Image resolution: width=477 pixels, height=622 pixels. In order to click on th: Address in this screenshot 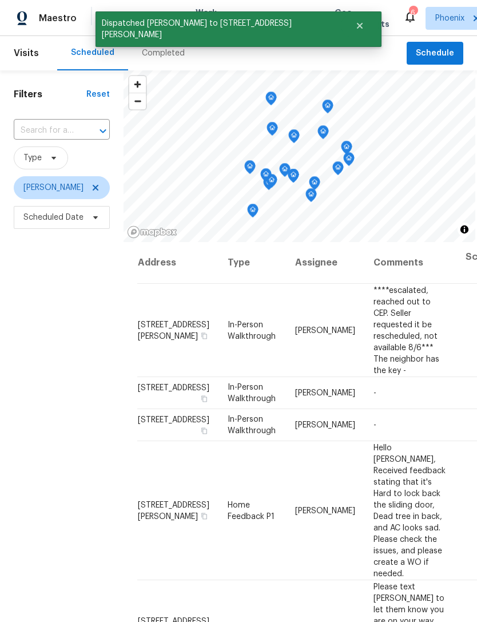, I will do `click(178, 262)`.